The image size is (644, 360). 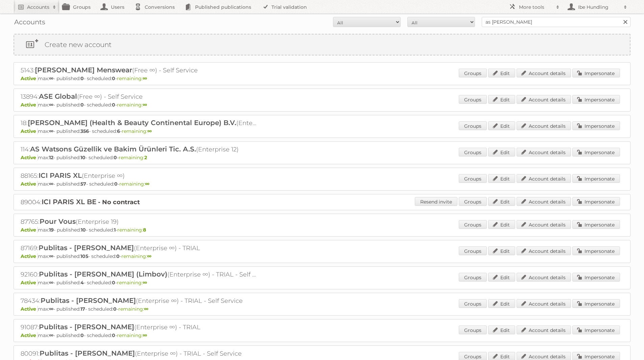 What do you see at coordinates (84, 256) in the screenshot?
I see `strong: 105` at bounding box center [84, 256].